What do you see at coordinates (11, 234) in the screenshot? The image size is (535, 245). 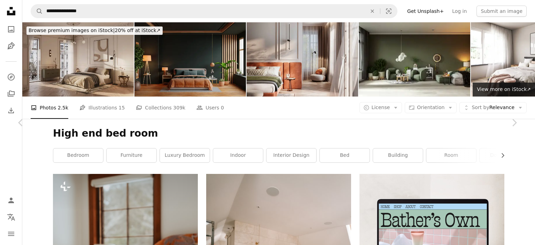 I see `button: Menu` at bounding box center [11, 234].